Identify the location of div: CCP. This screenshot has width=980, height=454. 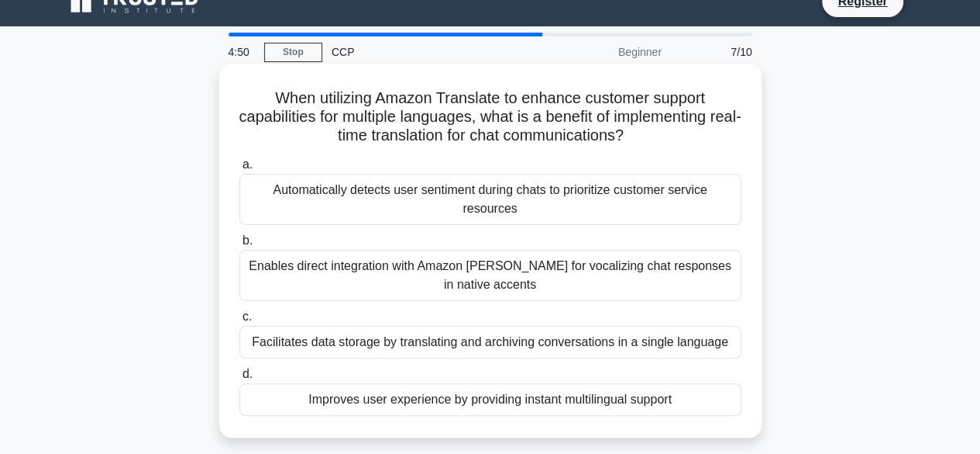
(428, 52).